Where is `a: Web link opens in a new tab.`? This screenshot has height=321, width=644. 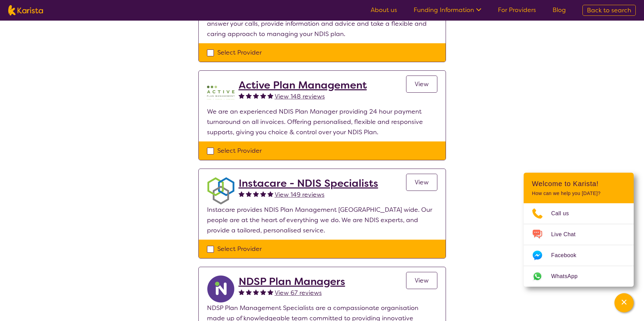 a: Web link opens in a new tab. is located at coordinates (578, 276).